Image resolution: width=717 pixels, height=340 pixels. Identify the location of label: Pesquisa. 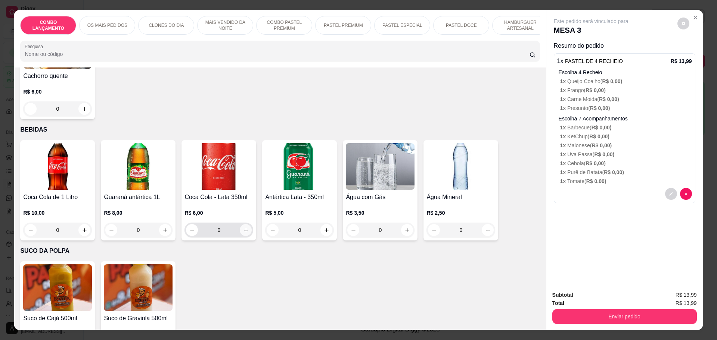
(35, 46).